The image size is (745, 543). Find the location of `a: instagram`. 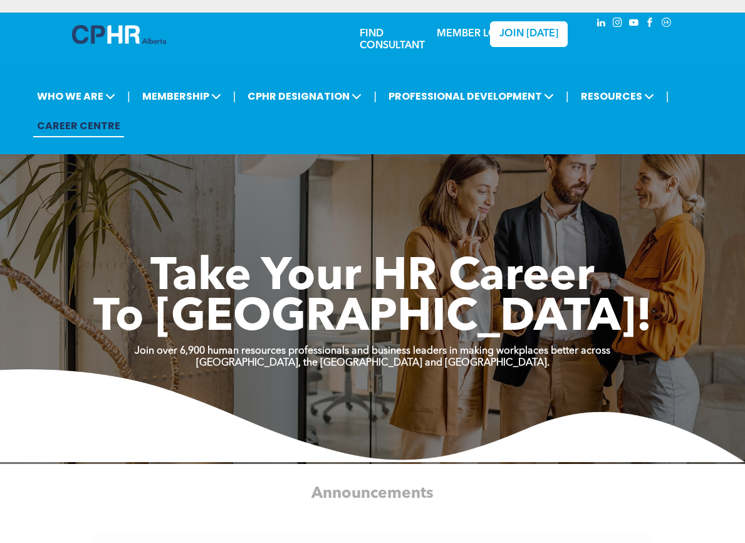

a: instagram is located at coordinates (618, 24).